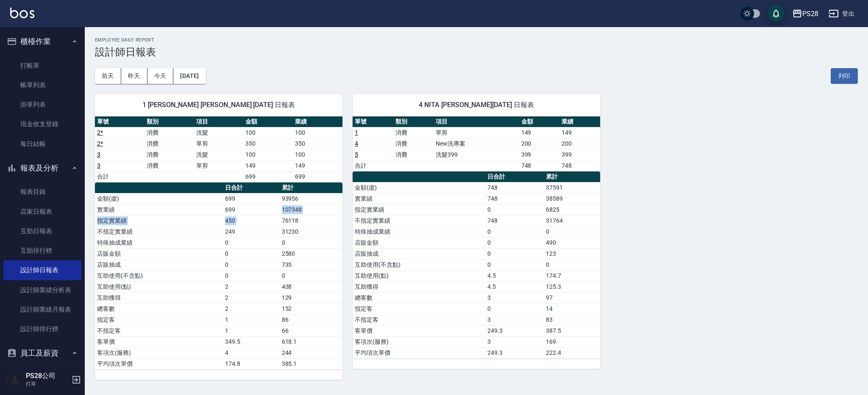 This screenshot has width=868, height=395. I want to click on td: 店販金額, so click(159, 254).